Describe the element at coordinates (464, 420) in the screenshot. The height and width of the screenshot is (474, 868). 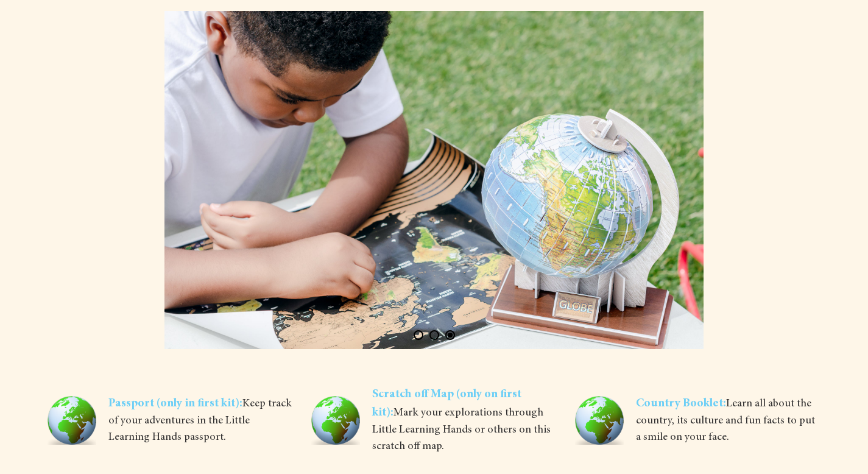
I see `span: Mark your explorations through Little Learning Hands or others on this scratch off map.` at that location.